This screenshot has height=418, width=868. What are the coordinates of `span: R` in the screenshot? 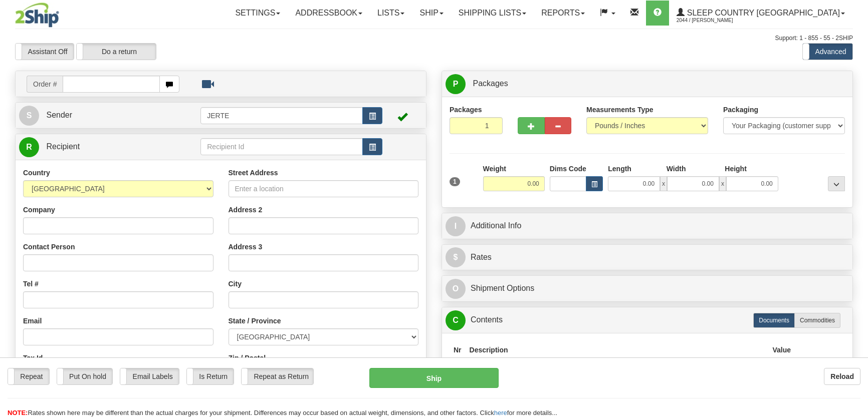 It's located at (29, 147).